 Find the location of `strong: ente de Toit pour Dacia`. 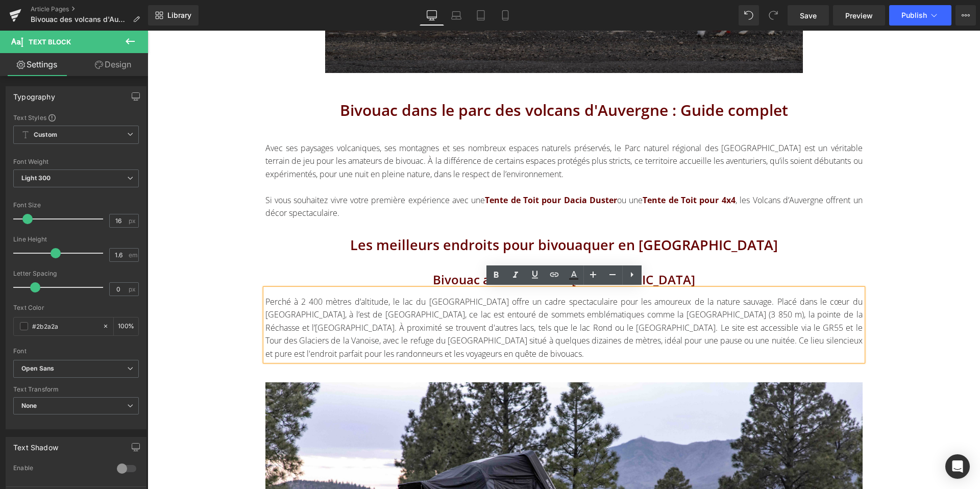

strong: ente de Toit pour Dacia is located at coordinates (390, 170).